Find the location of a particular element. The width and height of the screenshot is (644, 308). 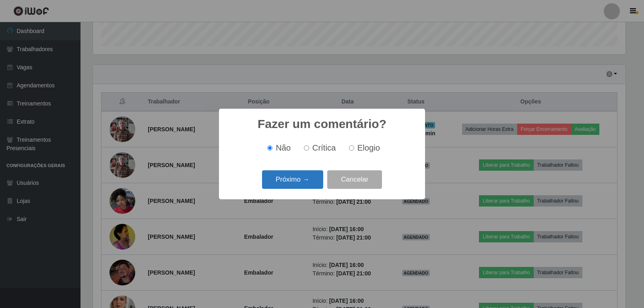

h2: Fazer um comentário? is located at coordinates (322, 124).